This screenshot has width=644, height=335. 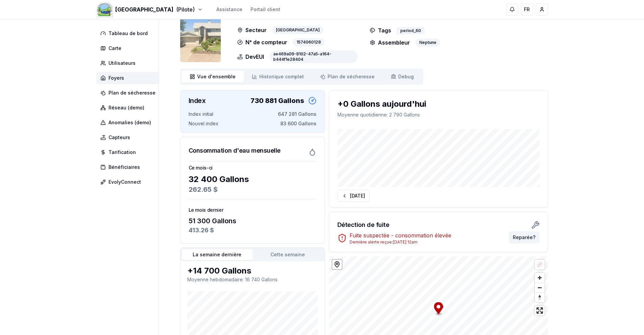 What do you see at coordinates (281, 77) in the screenshot?
I see `span: Historique complet` at bounding box center [281, 77].